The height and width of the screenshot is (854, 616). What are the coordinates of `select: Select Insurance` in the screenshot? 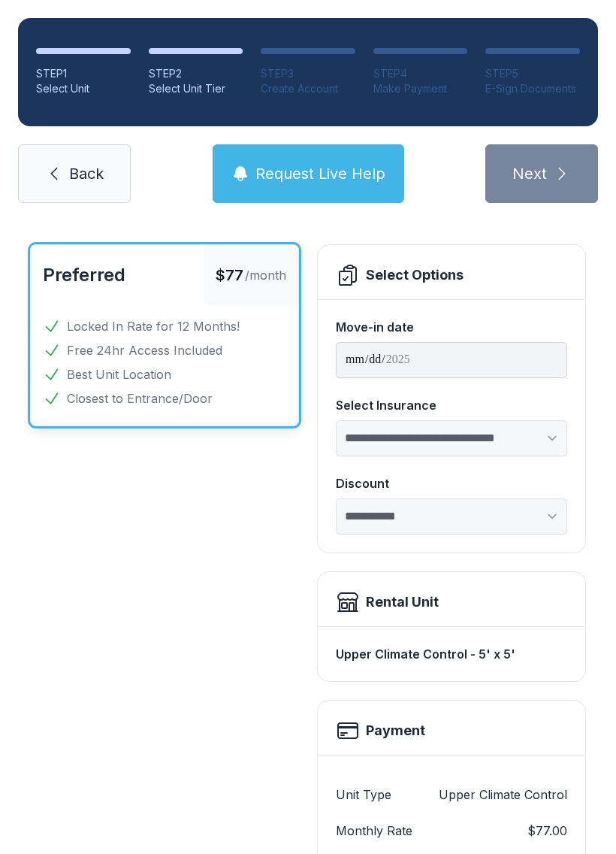 It's located at (451, 438).